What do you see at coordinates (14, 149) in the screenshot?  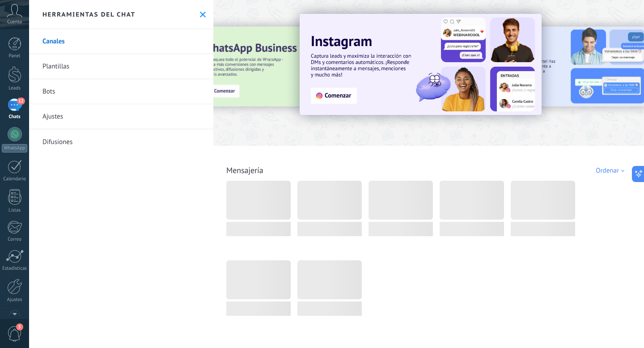 I see `div: WhatsApp` at bounding box center [14, 149].